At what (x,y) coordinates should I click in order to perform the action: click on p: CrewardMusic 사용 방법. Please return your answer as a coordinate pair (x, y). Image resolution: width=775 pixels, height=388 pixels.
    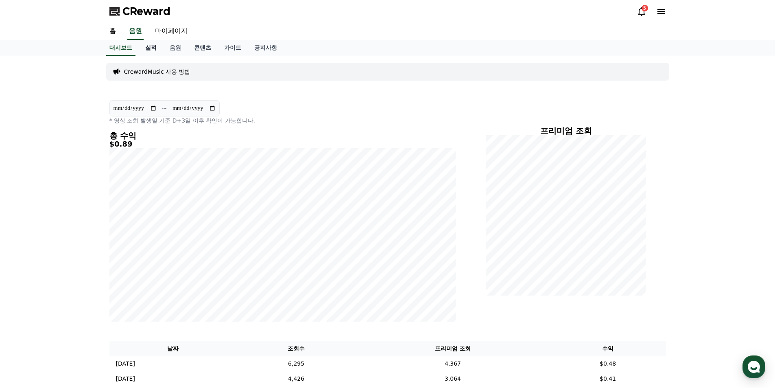
    Looking at the image, I should click on (157, 72).